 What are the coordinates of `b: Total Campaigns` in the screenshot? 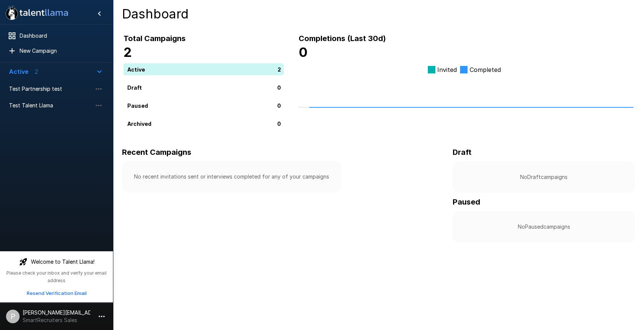 It's located at (154, 39).